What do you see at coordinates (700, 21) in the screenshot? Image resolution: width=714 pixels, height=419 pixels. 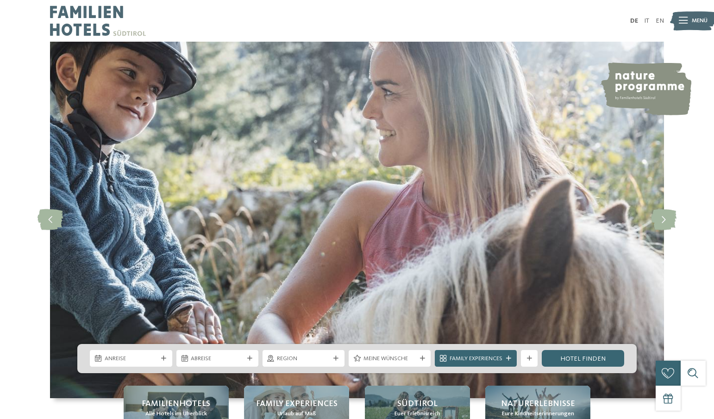 I see `span: Menü` at bounding box center [700, 21].